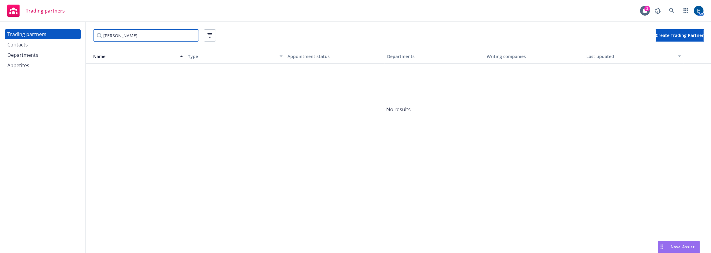 The height and width of the screenshot is (253, 711). Describe the element at coordinates (43, 55) in the screenshot. I see `a: Departments` at that location.